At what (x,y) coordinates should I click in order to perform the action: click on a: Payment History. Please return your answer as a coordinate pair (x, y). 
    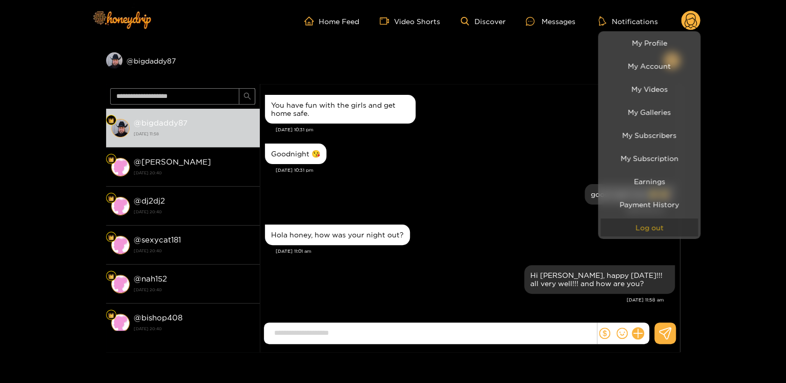
    Looking at the image, I should click on (649, 204).